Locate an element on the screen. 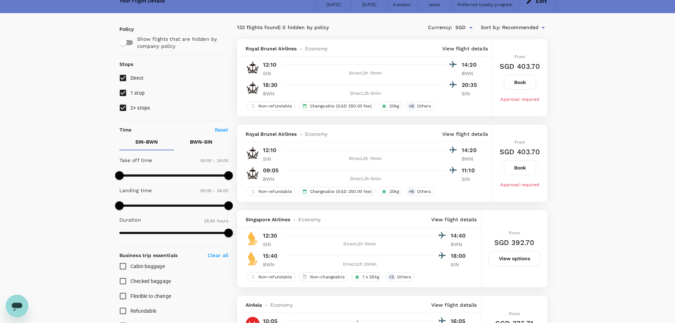 The width and height of the screenshot is (675, 323). span: 20kg is located at coordinates (394, 191).